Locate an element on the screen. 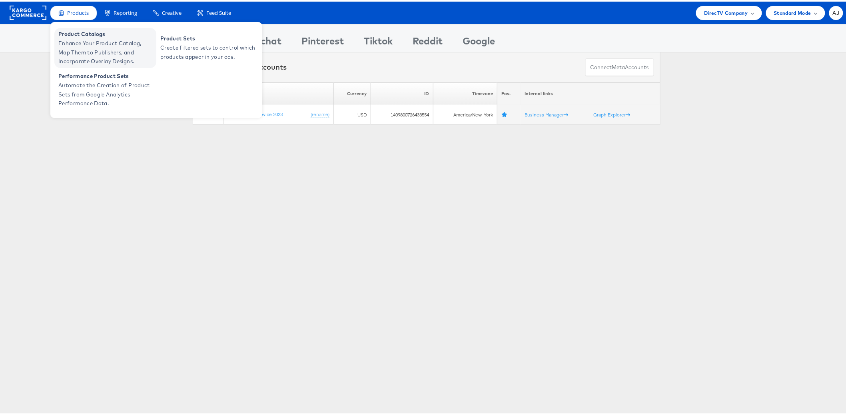 Image resolution: width=846 pixels, height=415 pixels. span: AJ is located at coordinates (836, 11).